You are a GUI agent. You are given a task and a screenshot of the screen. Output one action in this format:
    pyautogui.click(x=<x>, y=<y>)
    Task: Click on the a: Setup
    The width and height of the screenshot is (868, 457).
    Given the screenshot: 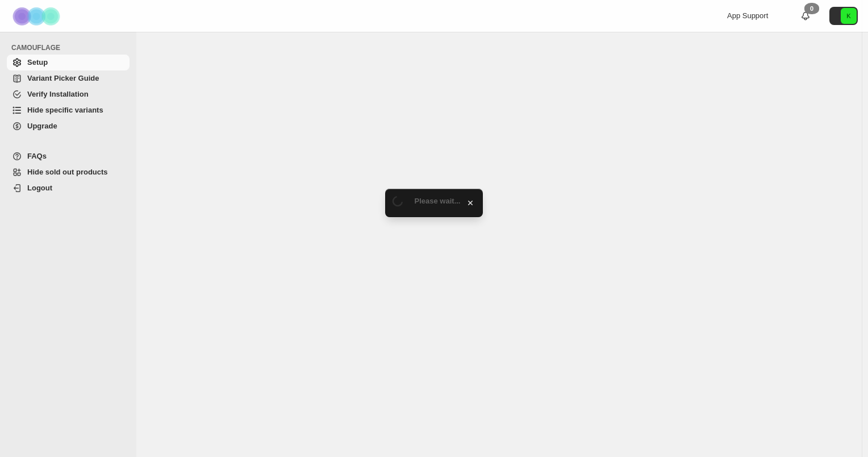 What is the action you would take?
    pyautogui.click(x=68, y=62)
    